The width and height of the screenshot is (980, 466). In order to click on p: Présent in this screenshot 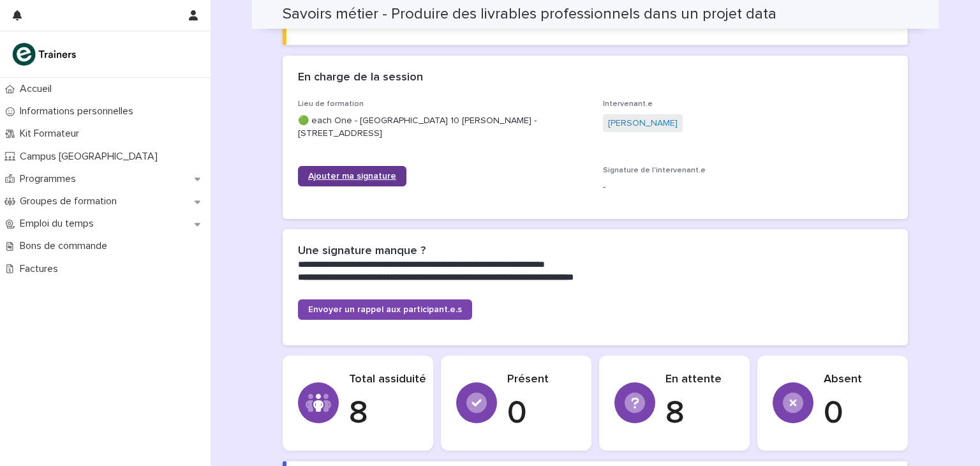, I will do `click(541, 380)`.